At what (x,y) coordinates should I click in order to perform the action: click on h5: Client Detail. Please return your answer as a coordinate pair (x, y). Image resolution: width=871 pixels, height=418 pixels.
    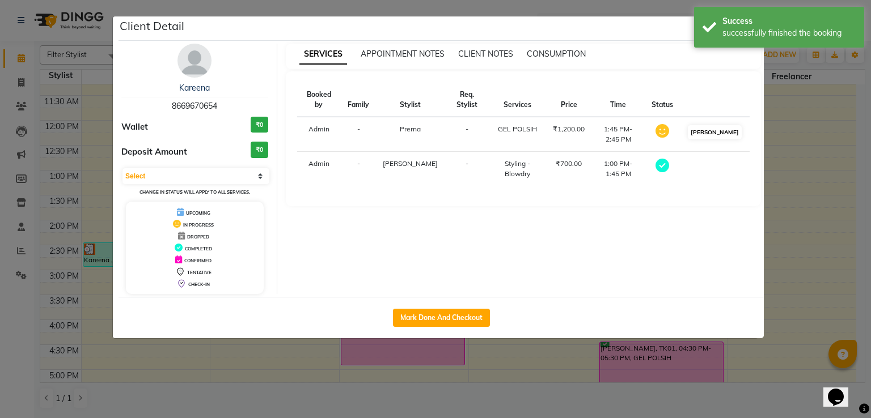
    Looking at the image, I should click on (152, 26).